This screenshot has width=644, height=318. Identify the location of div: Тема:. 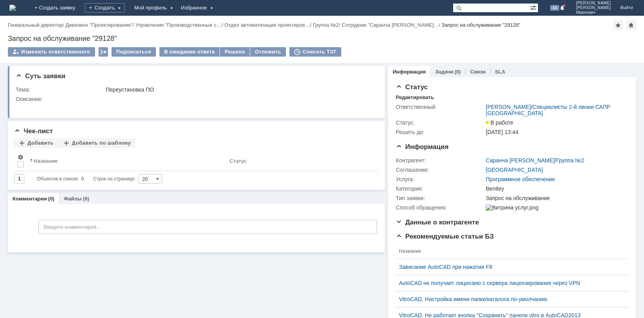
(60, 89).